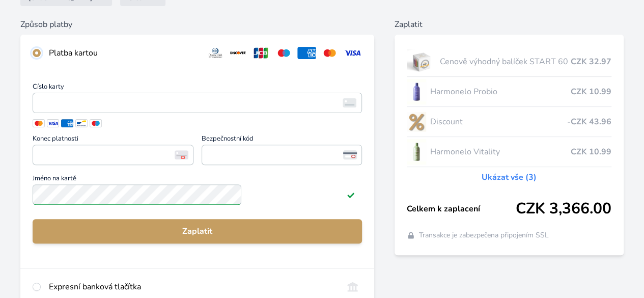 The width and height of the screenshot is (644, 298). I want to click on span: Zaplatit, so click(197, 231).